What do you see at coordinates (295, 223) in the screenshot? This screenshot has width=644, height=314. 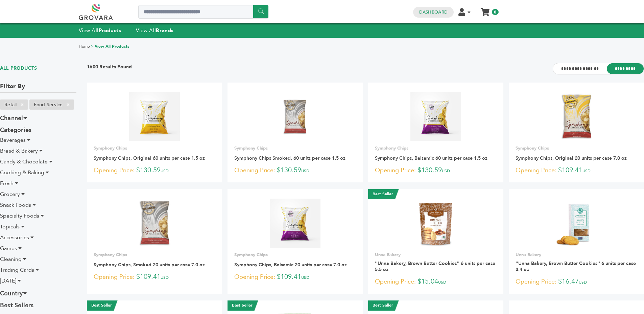 I see `img: Symphony Chips, Balsamic 20 units per case 7.0 oz` at bounding box center [295, 223].